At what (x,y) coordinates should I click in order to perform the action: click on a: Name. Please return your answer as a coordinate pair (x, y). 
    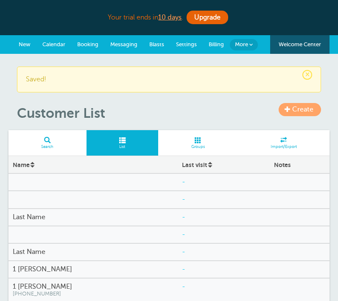
    Looking at the image, I should click on (24, 165).